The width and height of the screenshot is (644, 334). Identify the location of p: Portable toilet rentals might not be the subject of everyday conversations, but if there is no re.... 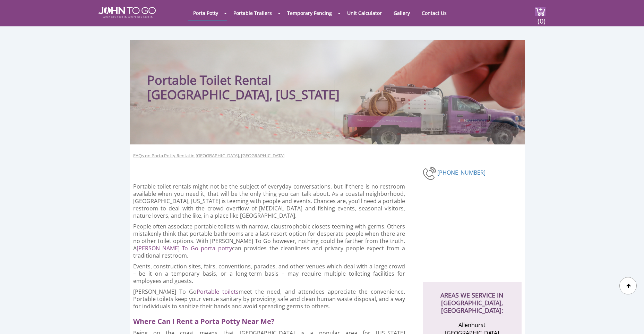
(269, 201).